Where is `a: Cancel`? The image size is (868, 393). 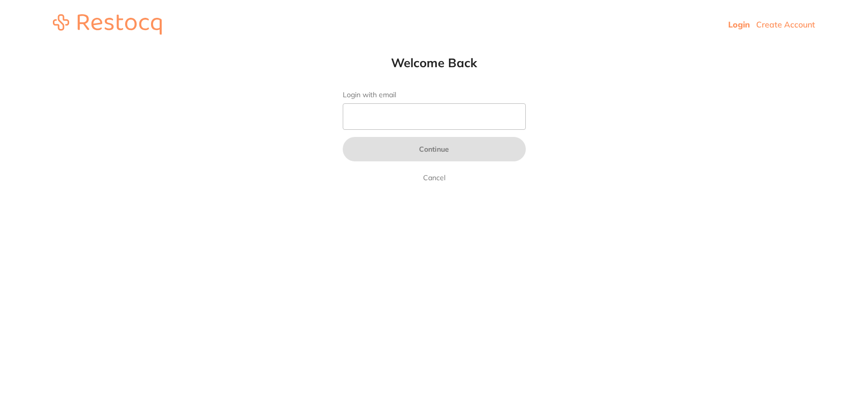 a: Cancel is located at coordinates (434, 178).